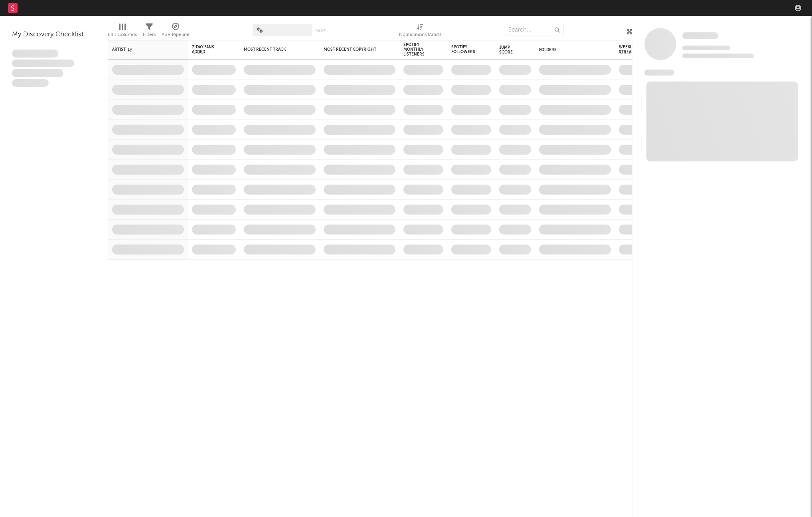 Image resolution: width=812 pixels, height=517 pixels. I want to click on span: 0 fans last week, so click(718, 56).